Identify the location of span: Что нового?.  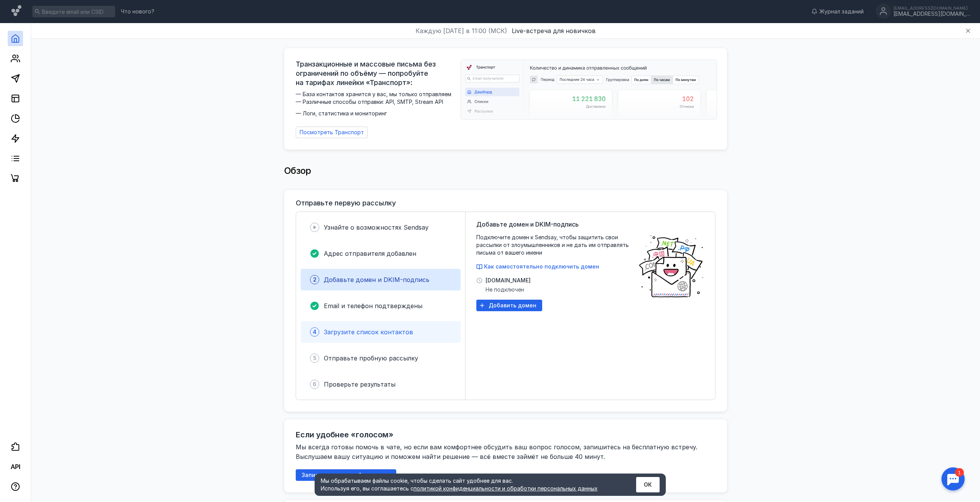
(137, 12).